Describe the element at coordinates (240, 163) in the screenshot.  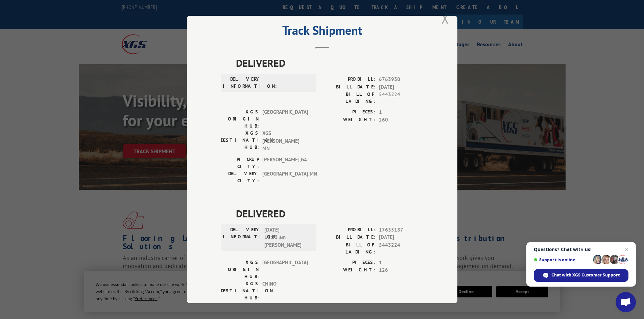
I see `label: PICKUP CITY:` at that location.